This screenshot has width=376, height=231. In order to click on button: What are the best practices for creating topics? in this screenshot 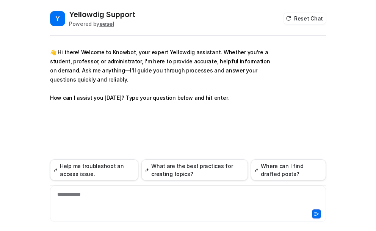, I will do `click(194, 170)`.